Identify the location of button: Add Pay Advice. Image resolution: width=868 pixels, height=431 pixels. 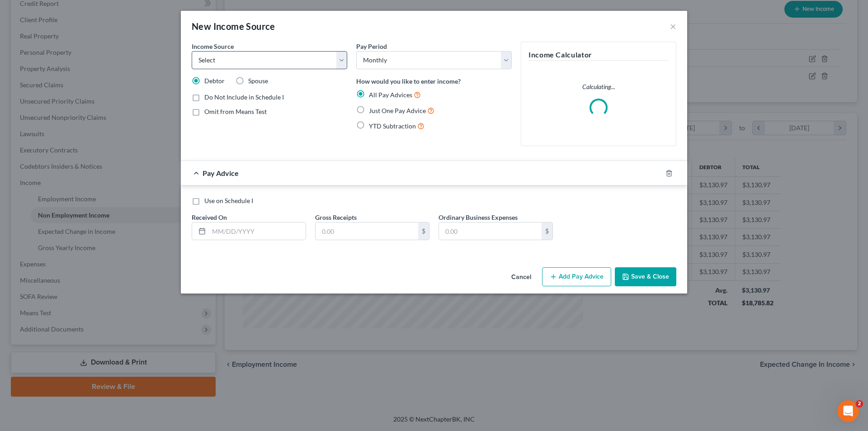
(576, 277).